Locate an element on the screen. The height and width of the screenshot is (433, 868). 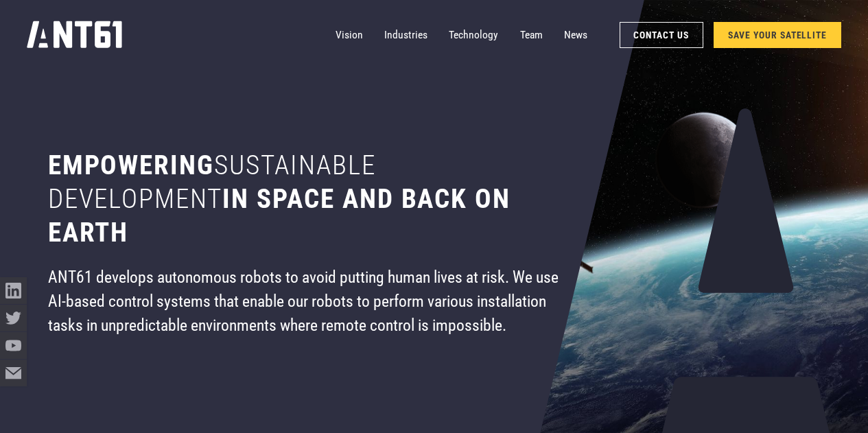
a: Contact Us is located at coordinates (662, 35).